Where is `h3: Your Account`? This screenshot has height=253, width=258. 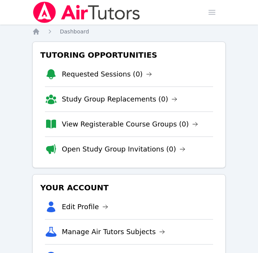 h3: Your Account is located at coordinates (129, 187).